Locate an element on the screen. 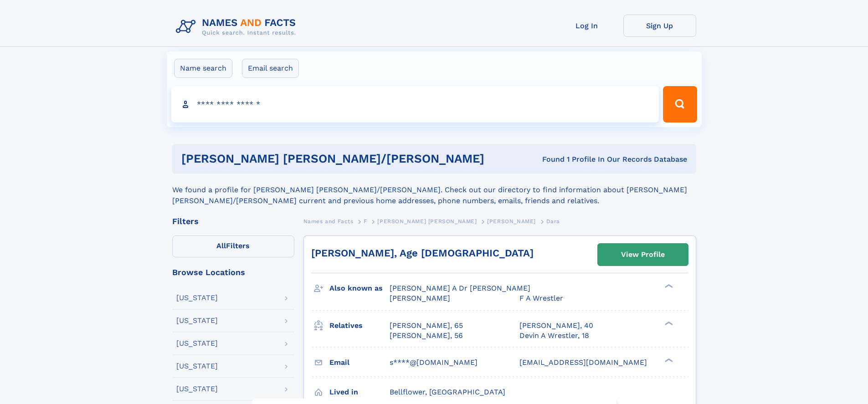 The width and height of the screenshot is (868, 404). label: Name search is located at coordinates (203, 68).